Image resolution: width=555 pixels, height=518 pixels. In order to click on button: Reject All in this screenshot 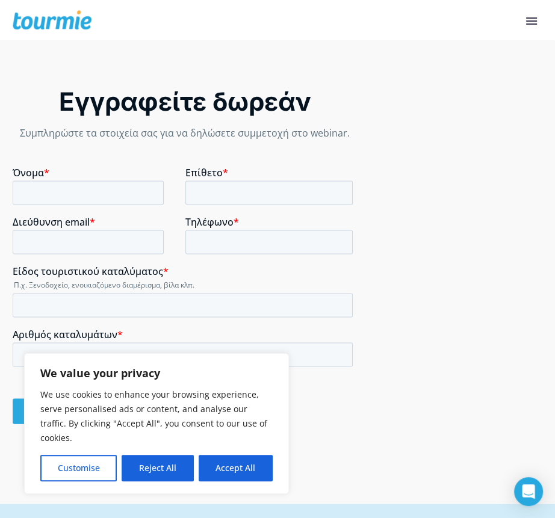, I will do `click(157, 468)`.